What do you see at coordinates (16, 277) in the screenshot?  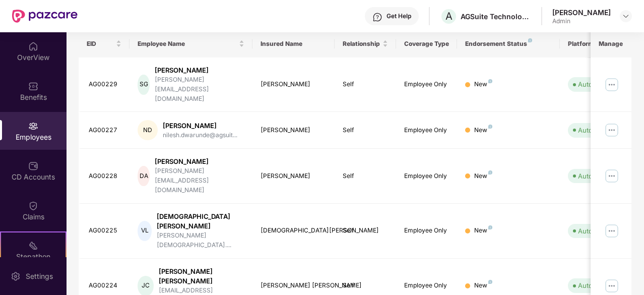 I see `img: svg+xml;base64,PHN2ZyBpZD0iU2V0dGluZy0yMHgyMCIgeG1sbnM9Imh0dHA6Ly93d3cudzMub3JnLzIwMDAvc3ZnIiB3aW...` at bounding box center [16, 277].